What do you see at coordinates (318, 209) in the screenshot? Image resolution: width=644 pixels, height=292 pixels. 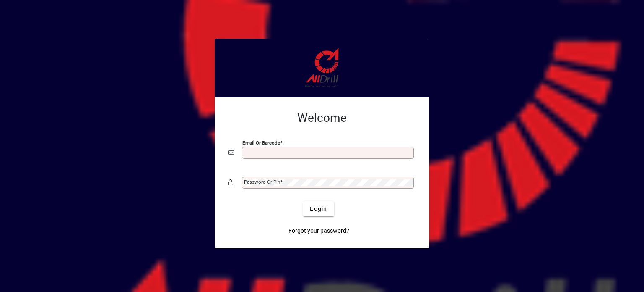 I see `button: Login` at bounding box center [318, 209].